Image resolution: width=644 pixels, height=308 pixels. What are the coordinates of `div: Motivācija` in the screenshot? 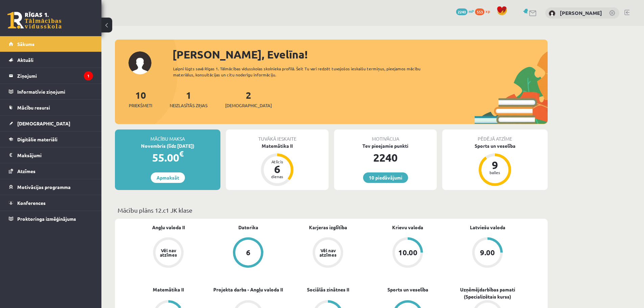 It's located at (385, 136).